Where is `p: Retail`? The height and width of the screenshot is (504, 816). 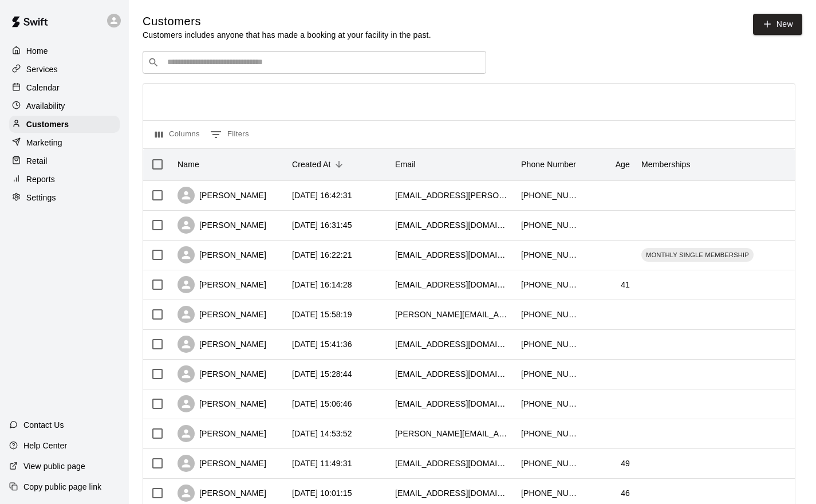 p: Retail is located at coordinates (37, 161).